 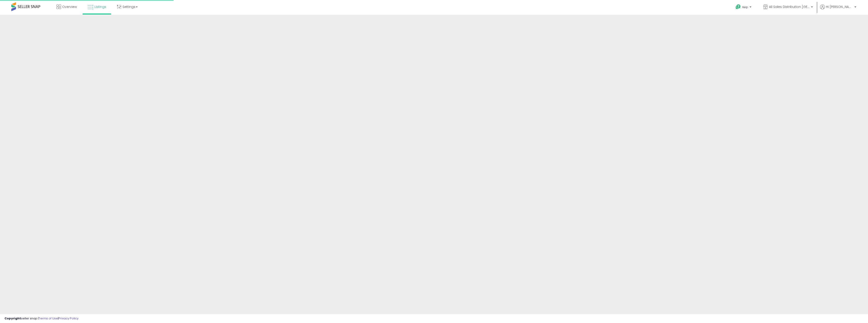 What do you see at coordinates (100, 7) in the screenshot?
I see `span: Listings` at bounding box center [100, 7].